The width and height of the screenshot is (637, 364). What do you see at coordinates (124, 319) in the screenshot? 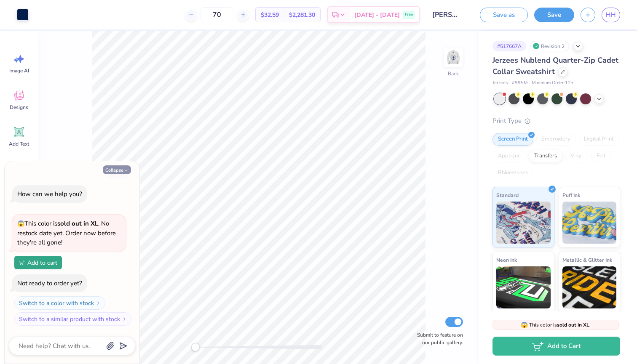
I see `img: Switch to a similar product with stock` at bounding box center [124, 319].